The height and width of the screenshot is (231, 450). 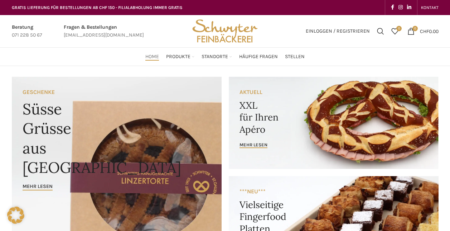 What do you see at coordinates (393, 8) in the screenshot?
I see `a: Facebook social link` at bounding box center [393, 8].